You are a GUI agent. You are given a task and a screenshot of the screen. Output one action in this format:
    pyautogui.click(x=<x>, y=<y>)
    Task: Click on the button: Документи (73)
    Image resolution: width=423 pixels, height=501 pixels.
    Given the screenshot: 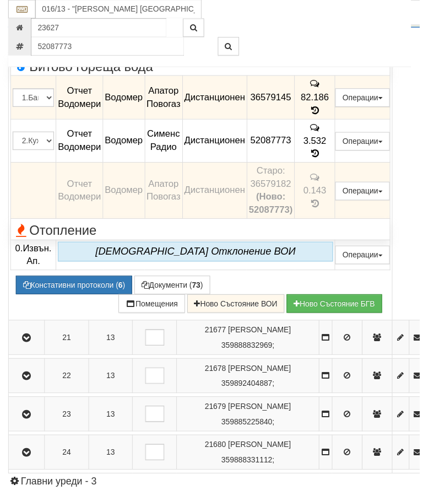 What is the action you would take?
    pyautogui.click(x=174, y=288)
    